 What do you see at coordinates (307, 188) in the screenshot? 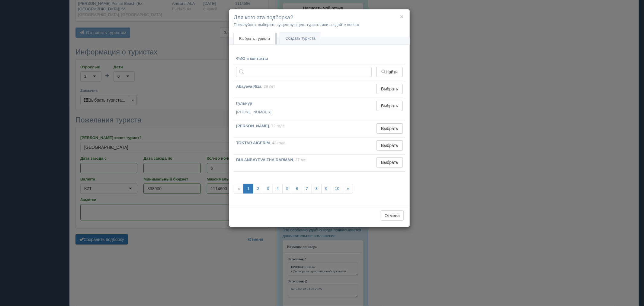
I see `a: 7` at bounding box center [307, 188].